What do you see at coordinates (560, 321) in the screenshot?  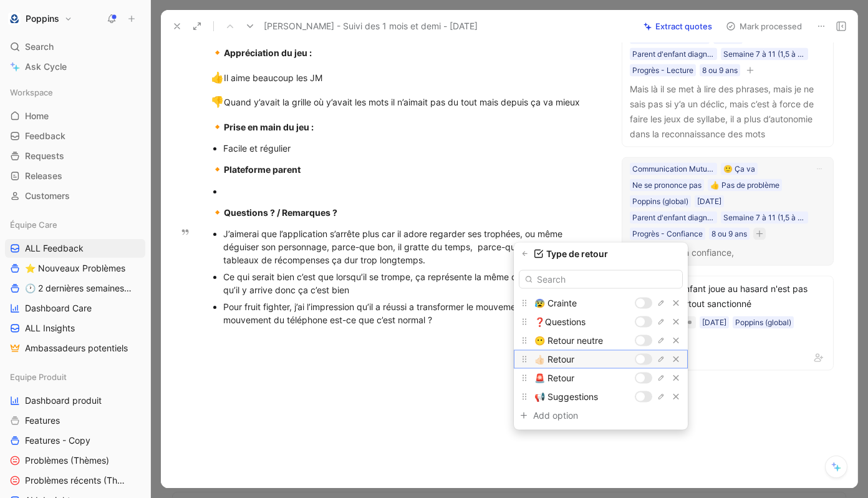 I see `span: ❓Questions` at bounding box center [560, 321].